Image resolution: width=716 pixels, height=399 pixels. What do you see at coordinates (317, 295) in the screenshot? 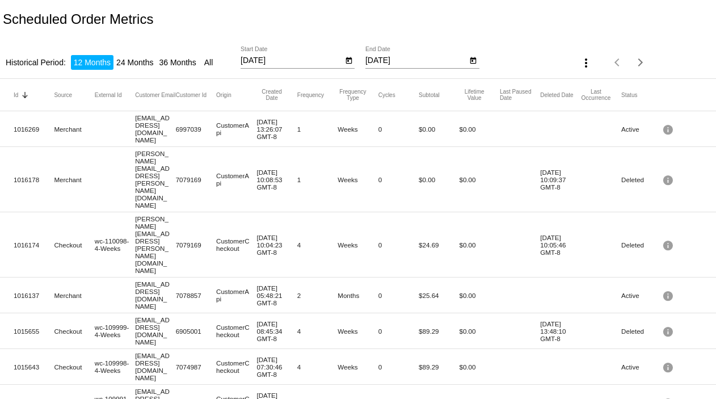
I see `mat-cell: 2` at bounding box center [317, 295].